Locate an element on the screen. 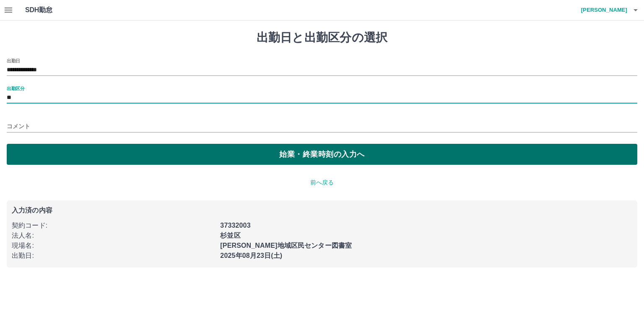 The width and height of the screenshot is (644, 335). h1: 出勤日と出勤区分の選択 is located at coordinates (322, 38).